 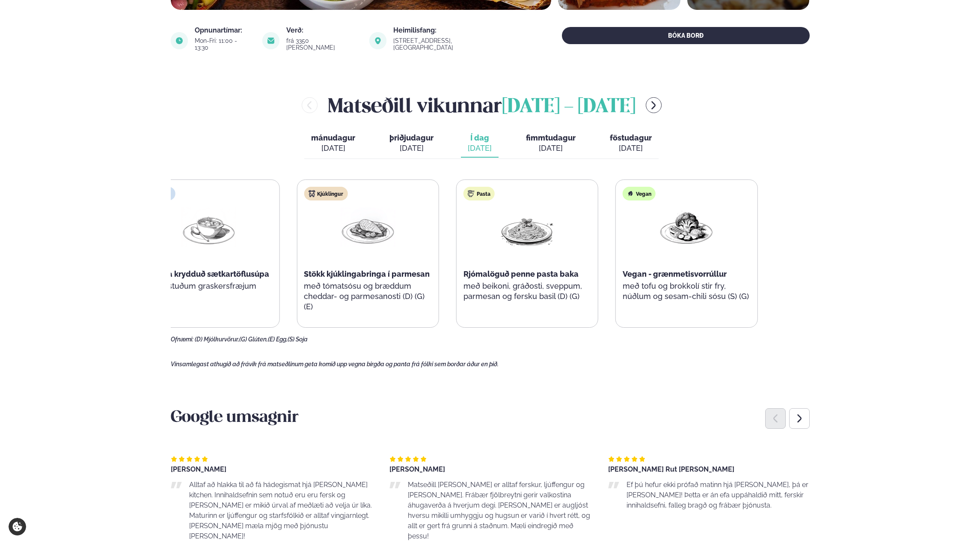 What do you see at coordinates (17, 526) in the screenshot?
I see `a: Cookie settings` at bounding box center [17, 526].